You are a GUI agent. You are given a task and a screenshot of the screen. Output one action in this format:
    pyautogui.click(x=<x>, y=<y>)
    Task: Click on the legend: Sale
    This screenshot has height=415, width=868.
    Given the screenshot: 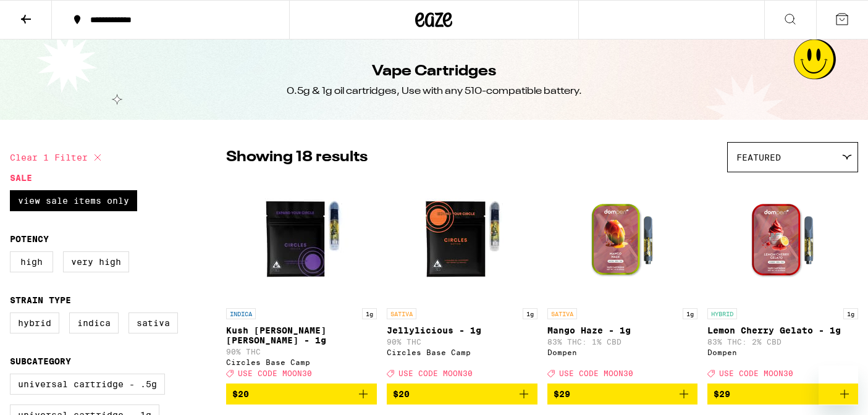 What is the action you would take?
    pyautogui.click(x=21, y=178)
    